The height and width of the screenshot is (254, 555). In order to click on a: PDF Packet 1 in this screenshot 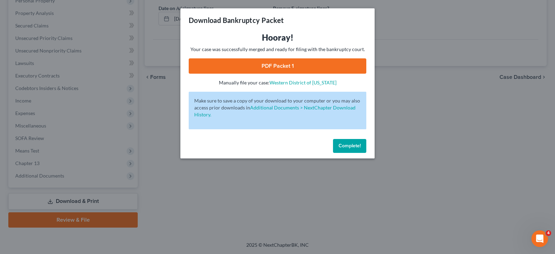, I will do `click(278, 66)`.